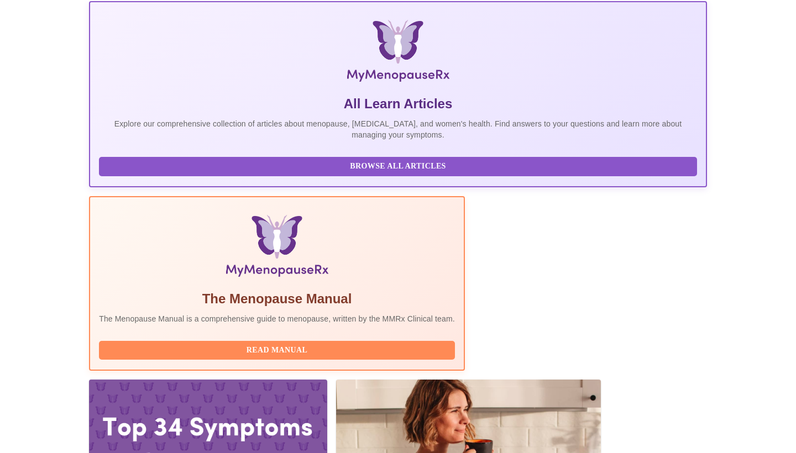  I want to click on img: Menopause Manual, so click(276, 248).